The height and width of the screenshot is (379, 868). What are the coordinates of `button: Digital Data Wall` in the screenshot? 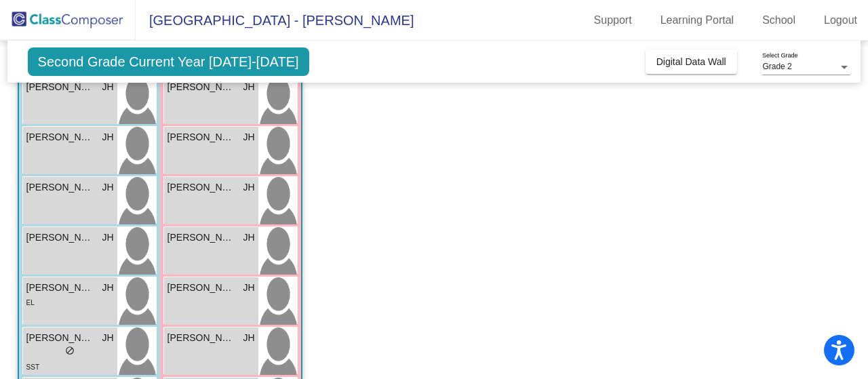 It's located at (691, 62).